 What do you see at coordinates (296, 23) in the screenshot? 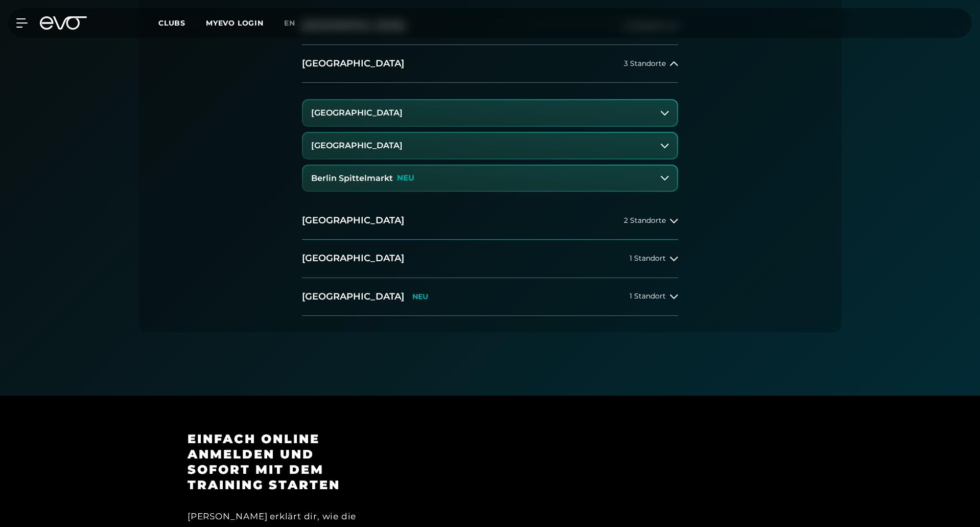
I see `a: en` at bounding box center [296, 23].